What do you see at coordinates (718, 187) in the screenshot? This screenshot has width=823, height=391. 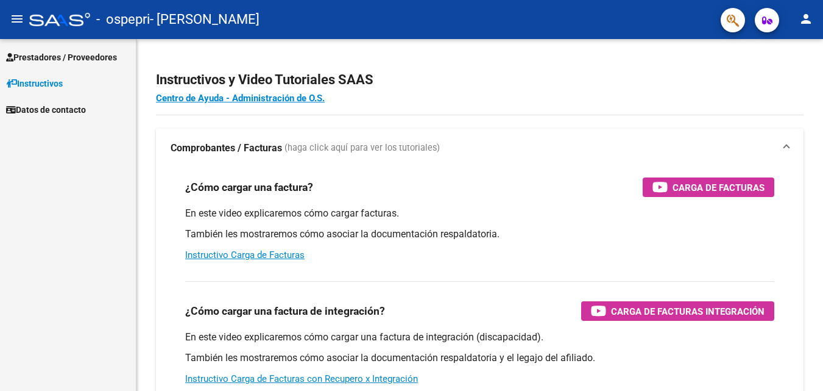 I see `span: Carga de Facturas` at bounding box center [718, 187].